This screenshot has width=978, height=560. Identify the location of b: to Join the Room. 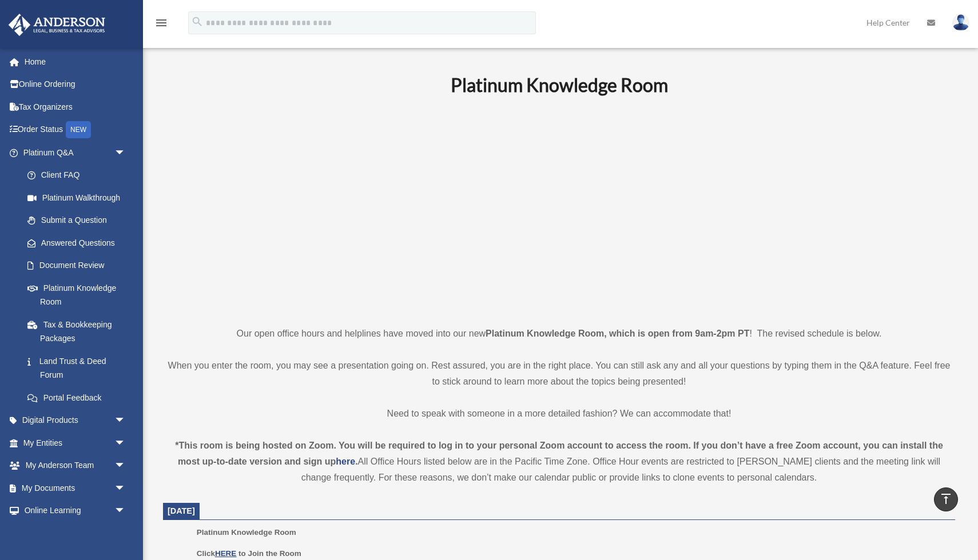
(270, 553).